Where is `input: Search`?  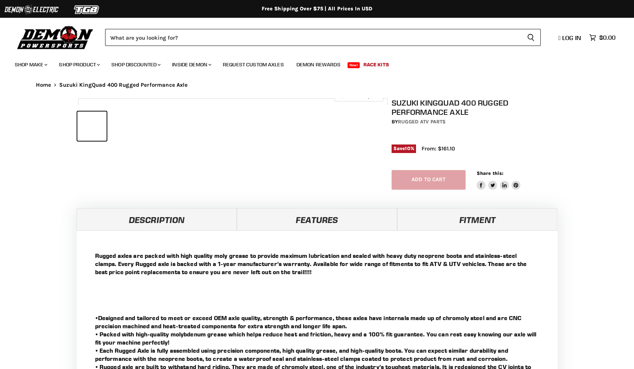 input: Search is located at coordinates (313, 37).